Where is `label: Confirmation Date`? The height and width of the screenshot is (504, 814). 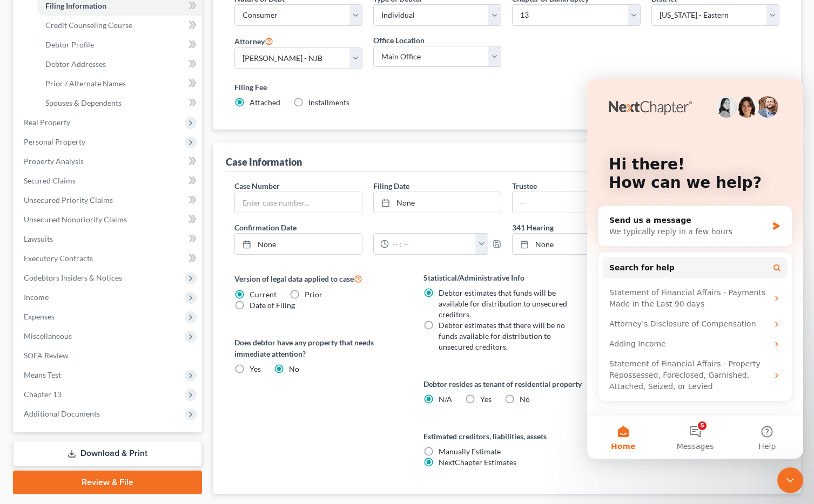
label: Confirmation Date is located at coordinates (368, 227).